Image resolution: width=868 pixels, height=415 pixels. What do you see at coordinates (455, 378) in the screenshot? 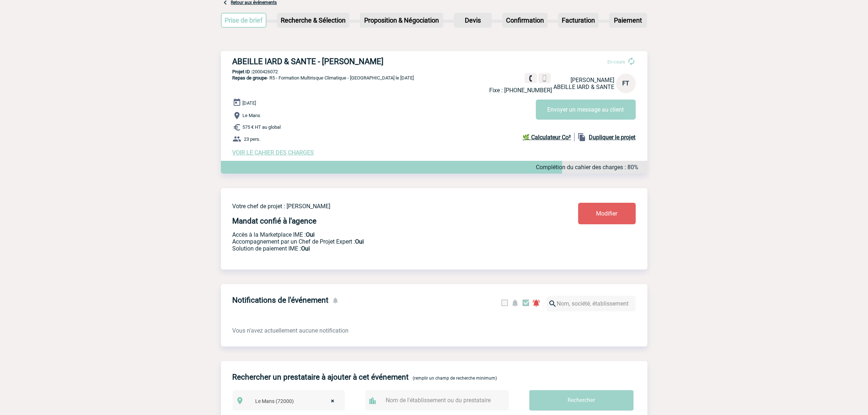
I see `span: (remplir un champ de recherche minimum)` at bounding box center [455, 378].